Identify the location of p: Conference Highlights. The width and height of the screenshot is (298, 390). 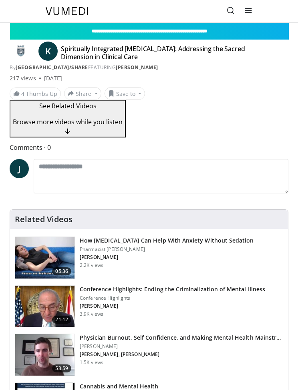
(172, 298).